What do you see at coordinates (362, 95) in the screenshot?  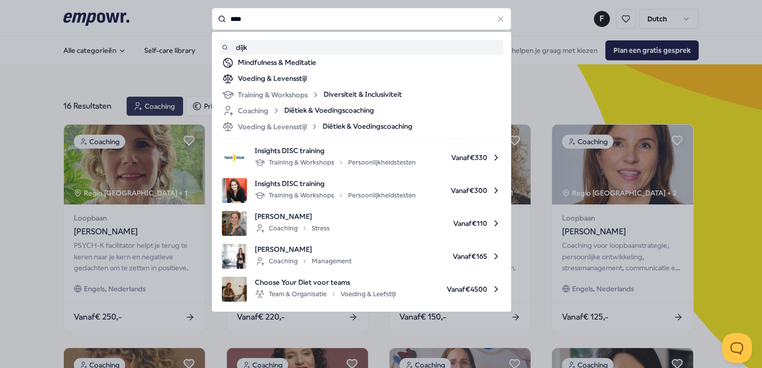 I see `a: Training & WorkshopsDiversiteit & Inclusiviteit` at bounding box center [362, 95].